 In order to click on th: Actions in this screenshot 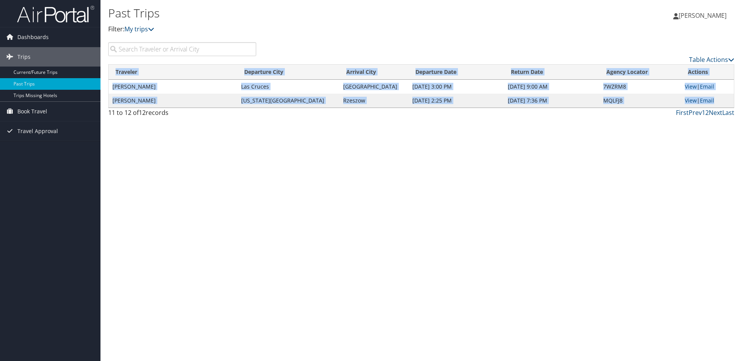, I will do `click(707, 72)`.